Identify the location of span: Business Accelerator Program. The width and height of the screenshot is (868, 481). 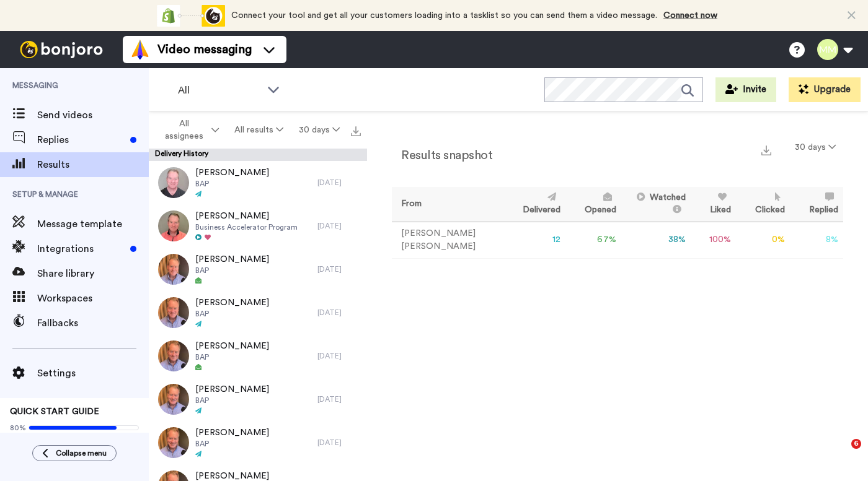
(246, 227).